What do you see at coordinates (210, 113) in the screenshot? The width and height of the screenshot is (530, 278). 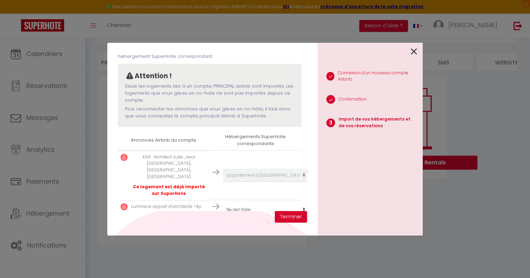 I see `p: Pour reconnecter les annonces que vous gérez en co-hôte, il faut donc que vous connectiez le comp...` at bounding box center [210, 113].